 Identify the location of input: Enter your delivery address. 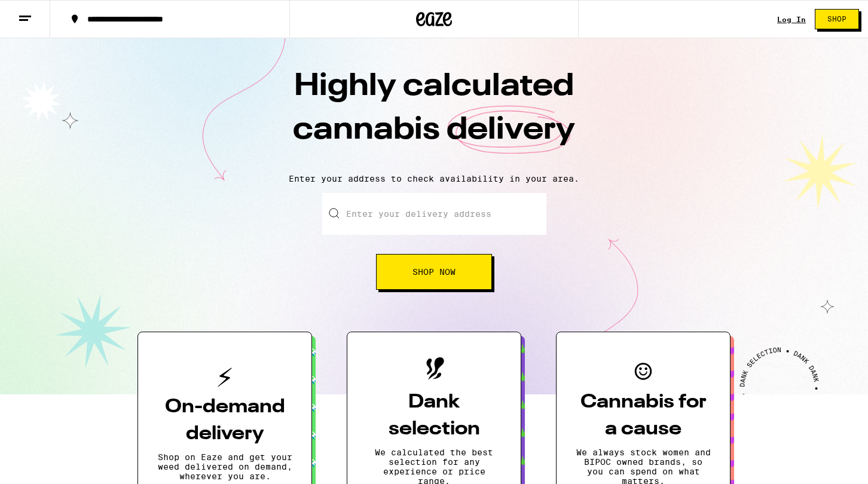
(434, 214).